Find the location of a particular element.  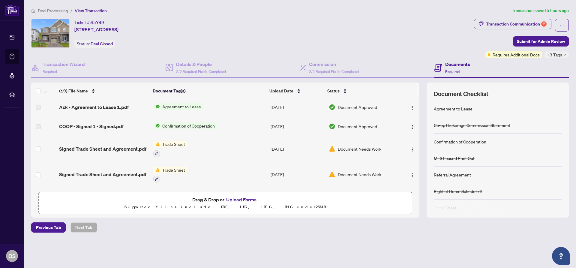

span: Ack - Agreement to Lease 1.pdf is located at coordinates (94, 107).